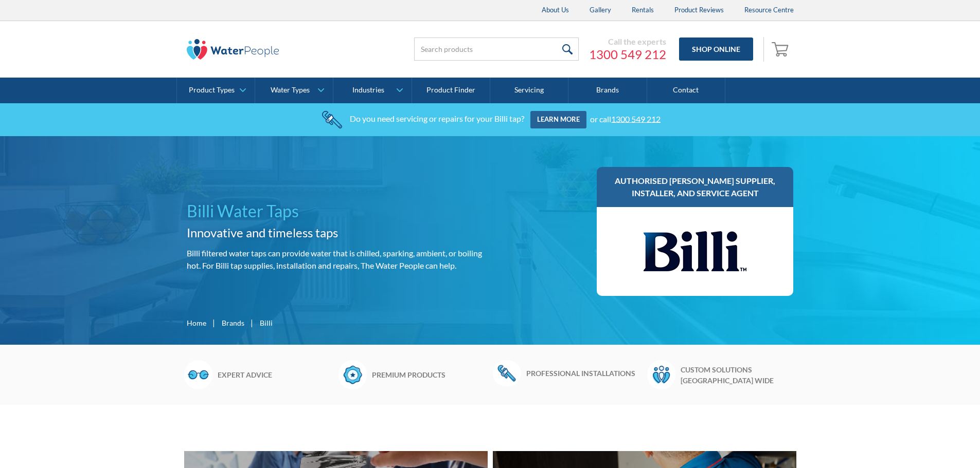 The image size is (980, 468). What do you see at coordinates (336, 259) in the screenshot?
I see `p: Billi filtered water taps can provide water that is chilled, sparking, ambient, or boiling hot. F...` at bounding box center [336, 259].